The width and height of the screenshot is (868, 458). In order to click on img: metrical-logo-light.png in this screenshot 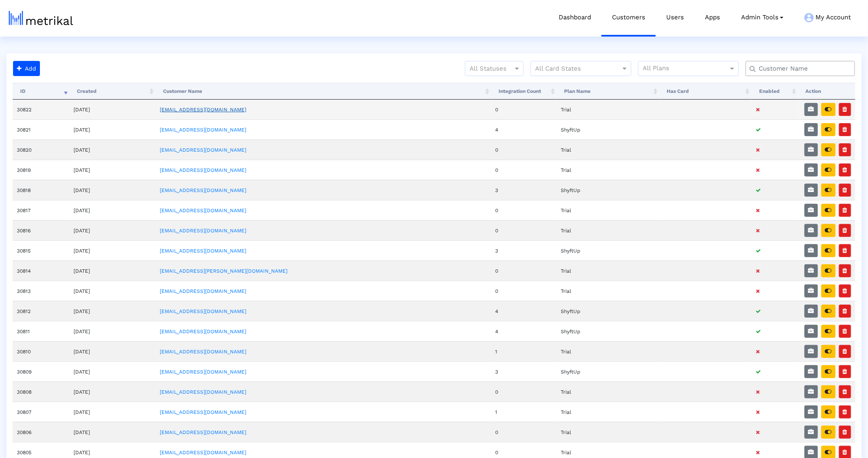, I will do `click(41, 18)`.